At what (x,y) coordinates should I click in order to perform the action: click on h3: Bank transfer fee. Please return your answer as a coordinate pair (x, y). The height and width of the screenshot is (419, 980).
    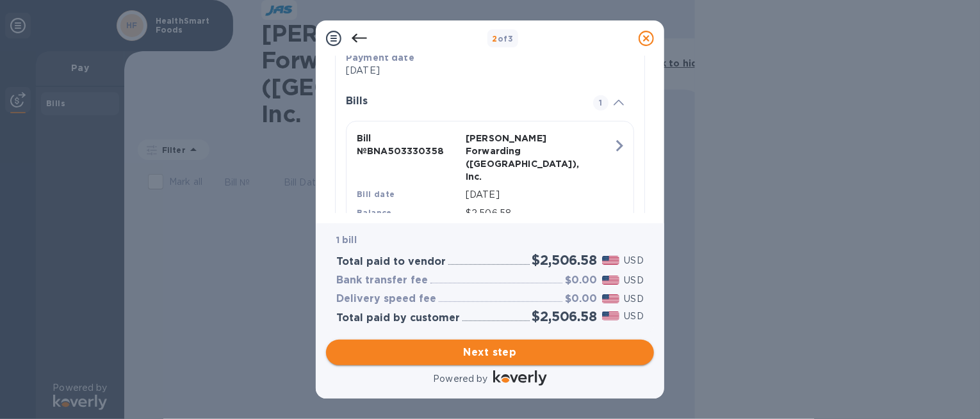
    Looking at the image, I should click on (382, 280).